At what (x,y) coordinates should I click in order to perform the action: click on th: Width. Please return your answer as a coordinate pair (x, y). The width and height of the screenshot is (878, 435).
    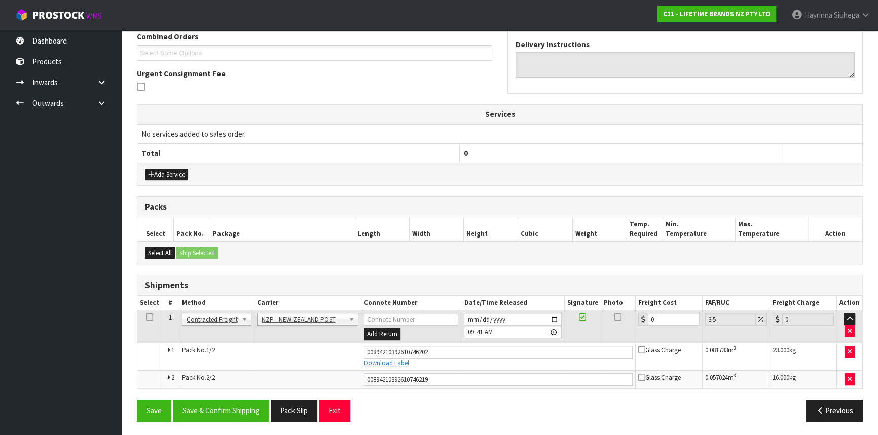
    Looking at the image, I should click on (436, 229).